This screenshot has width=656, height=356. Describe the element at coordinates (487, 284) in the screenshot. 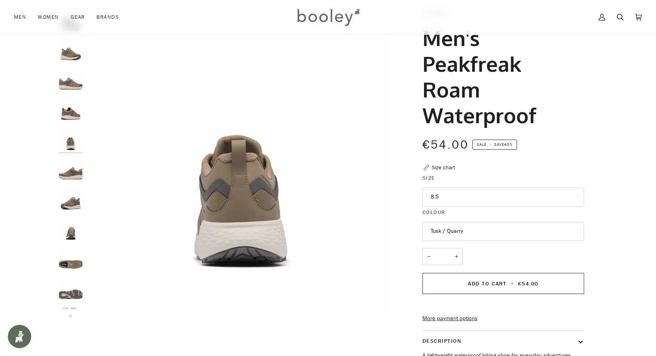

I see `span: Add to Cart` at that location.